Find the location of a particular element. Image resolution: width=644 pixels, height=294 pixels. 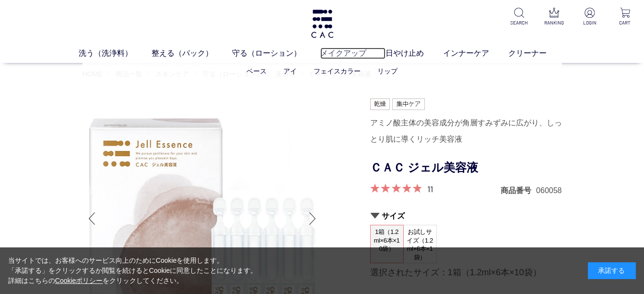

img: 集中ケア is located at coordinates (409, 104).